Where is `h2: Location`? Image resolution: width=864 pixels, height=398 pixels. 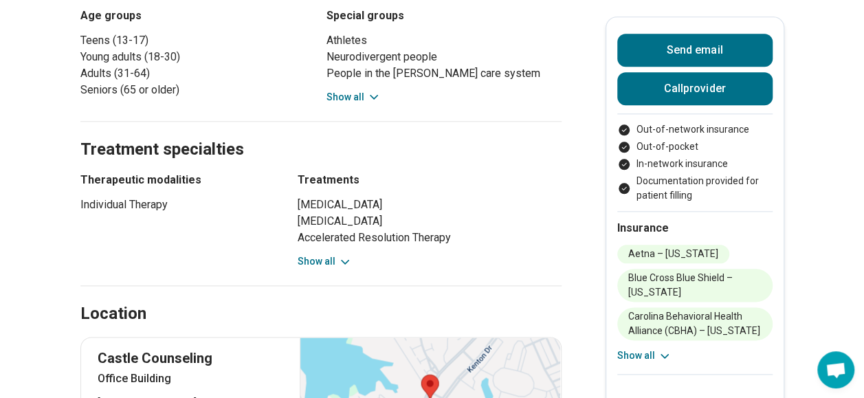
h2: Location is located at coordinates (113, 314).